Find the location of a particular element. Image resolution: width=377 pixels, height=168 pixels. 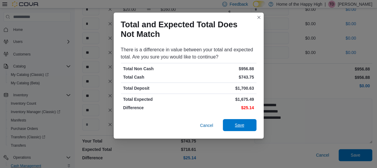

p: Total Expected is located at coordinates (155, 99).